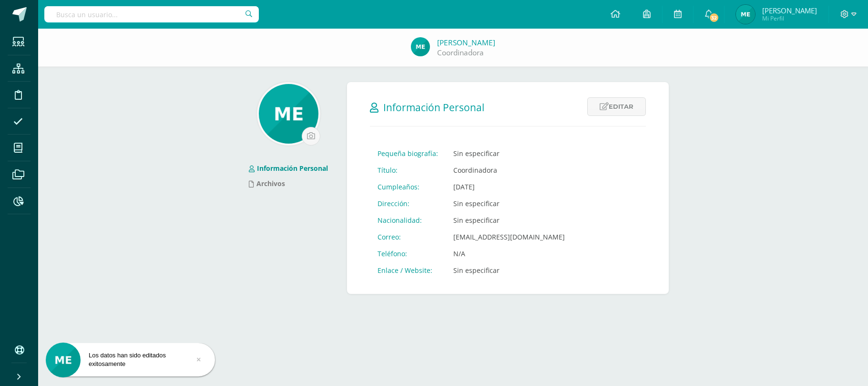  What do you see at coordinates (407, 154) in the screenshot?
I see `td: Pequeña biografía:` at bounding box center [407, 154].